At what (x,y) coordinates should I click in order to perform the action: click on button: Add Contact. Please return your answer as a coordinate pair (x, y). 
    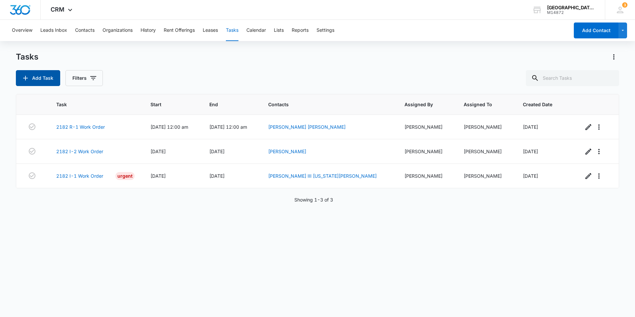
    Looking at the image, I should click on (596, 30).